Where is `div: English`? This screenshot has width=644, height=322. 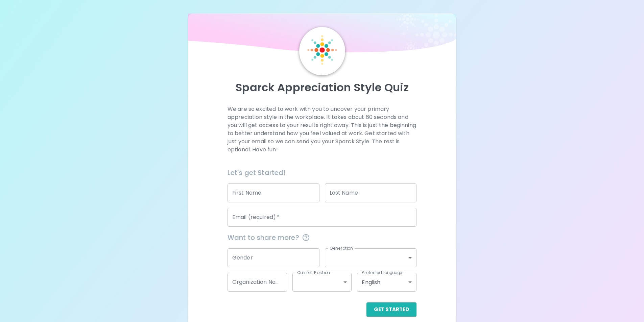
div: English is located at coordinates (387, 282).